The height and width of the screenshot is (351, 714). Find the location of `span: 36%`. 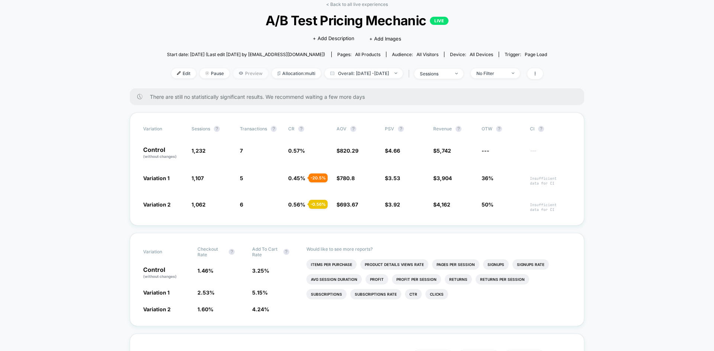

span: 36% is located at coordinates (487, 178).